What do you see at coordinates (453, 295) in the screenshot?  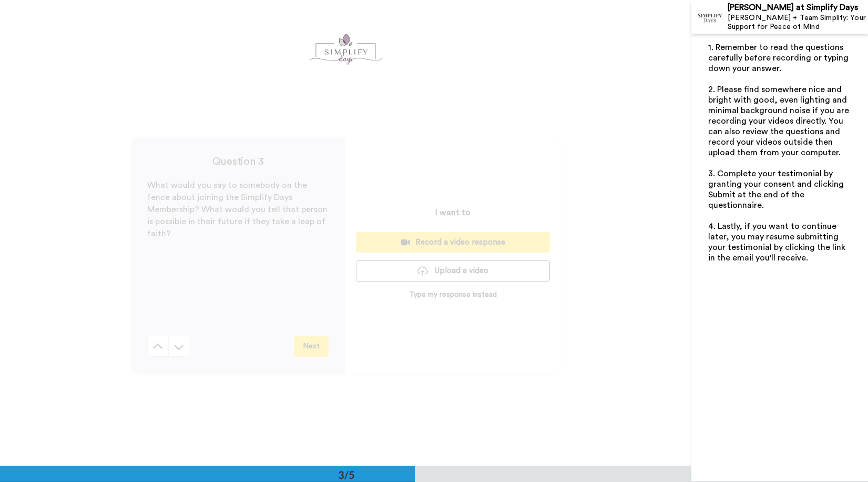 I see `p: Type my response instead` at bounding box center [453, 295].